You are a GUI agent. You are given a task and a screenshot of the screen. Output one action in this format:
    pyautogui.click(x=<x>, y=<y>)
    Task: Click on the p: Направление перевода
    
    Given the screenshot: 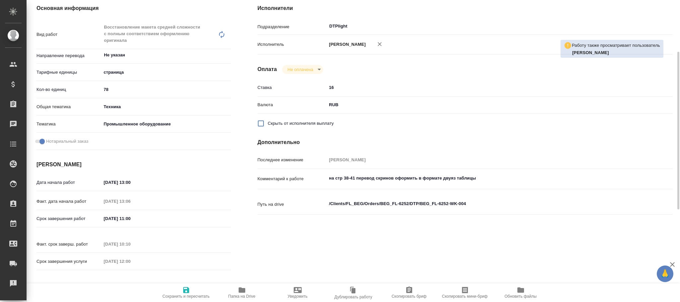 What is the action you would take?
    pyautogui.click(x=69, y=56)
    